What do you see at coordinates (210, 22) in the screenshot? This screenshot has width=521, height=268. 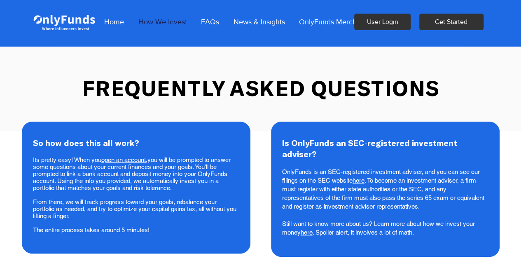 I see `a: FAQs` at bounding box center [210, 22].